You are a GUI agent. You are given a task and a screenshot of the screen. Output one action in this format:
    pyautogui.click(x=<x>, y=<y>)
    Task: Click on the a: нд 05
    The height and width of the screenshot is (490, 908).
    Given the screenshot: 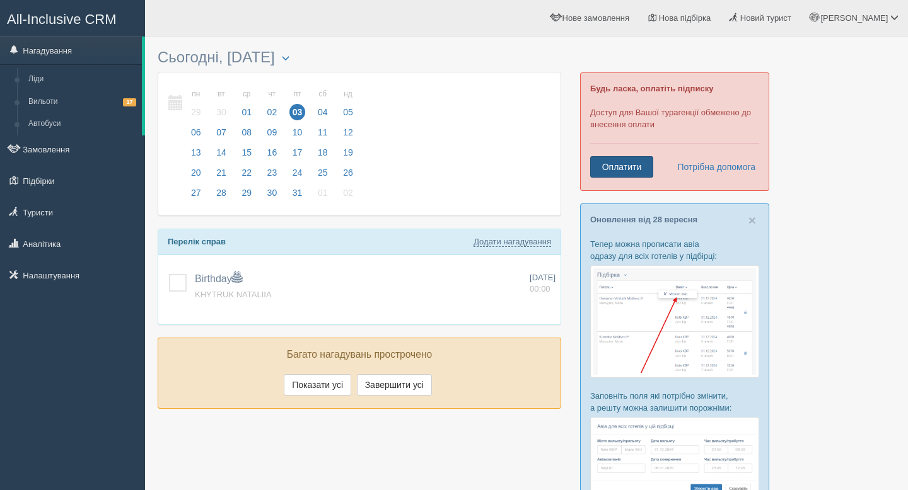 What is the action you would take?
    pyautogui.click(x=346, y=103)
    